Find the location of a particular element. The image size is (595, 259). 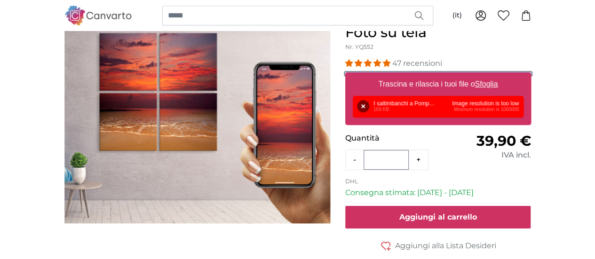

span: 39,90 € is located at coordinates (503, 141).